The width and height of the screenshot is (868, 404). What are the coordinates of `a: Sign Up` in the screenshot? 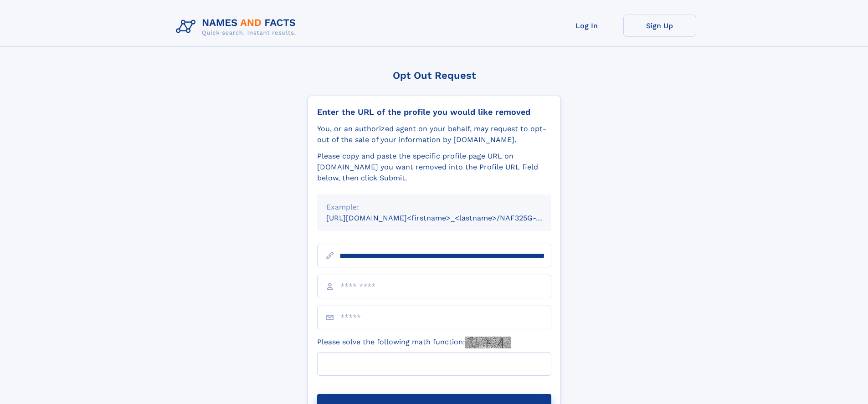 It's located at (659, 26).